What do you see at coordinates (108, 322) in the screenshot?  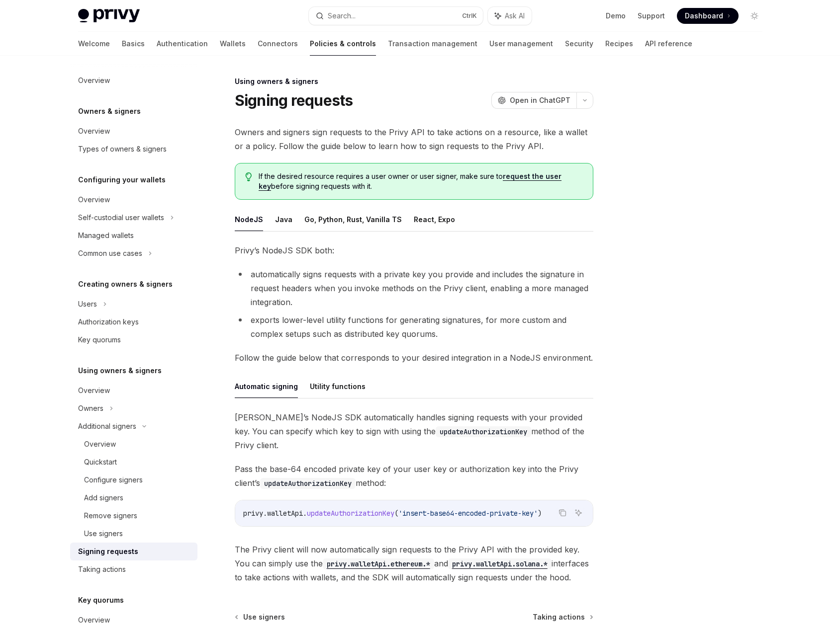 I see `div: Authorization keys` at bounding box center [108, 322].